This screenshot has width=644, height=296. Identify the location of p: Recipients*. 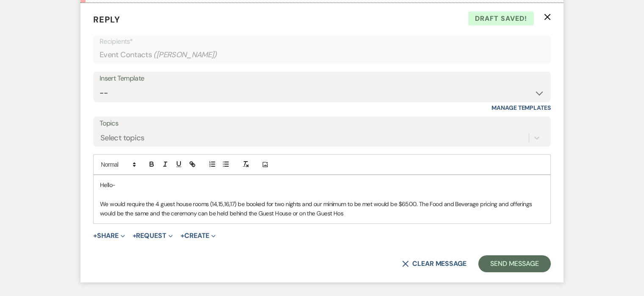
(322, 42).